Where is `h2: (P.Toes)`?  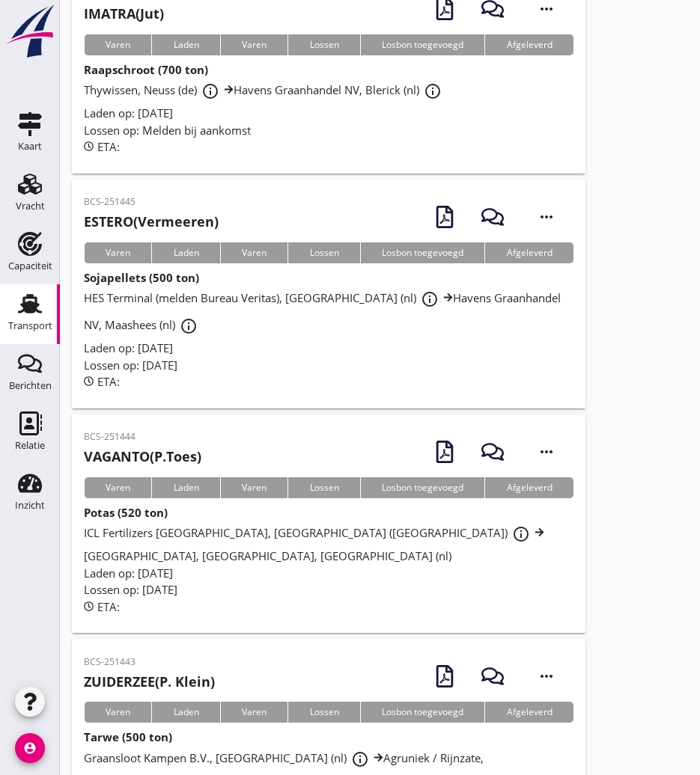
h2: (P.Toes) is located at coordinates (142, 457).